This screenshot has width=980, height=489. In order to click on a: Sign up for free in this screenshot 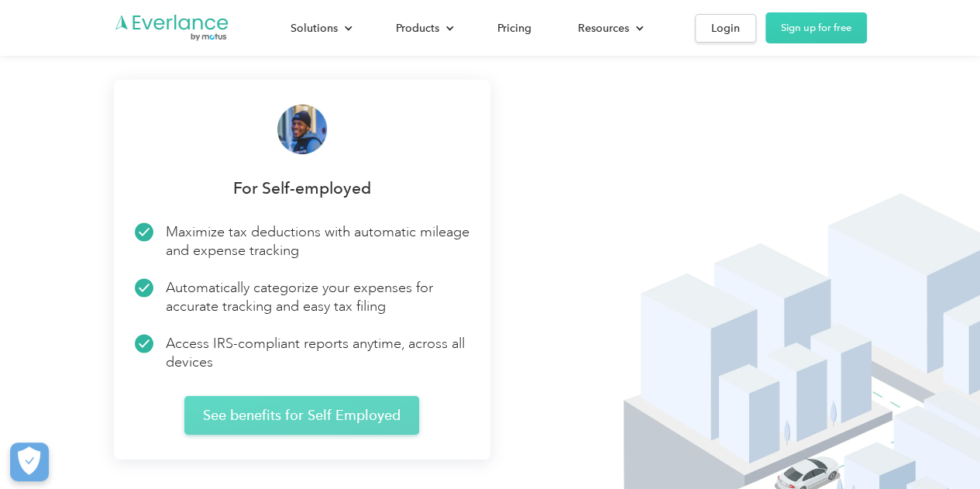, I will do `click(816, 28)`.